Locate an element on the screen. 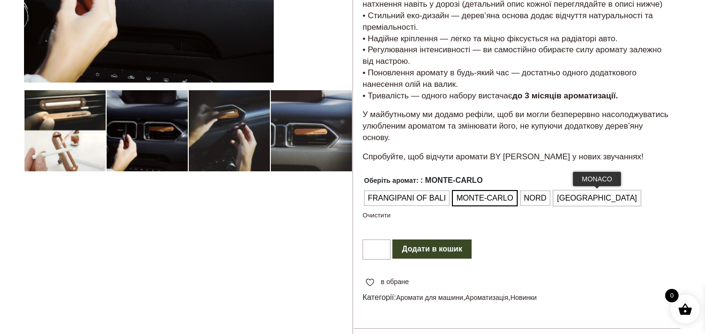 Image resolution: width=705 pixels, height=334 pixels. a: в обране is located at coordinates (387, 282).